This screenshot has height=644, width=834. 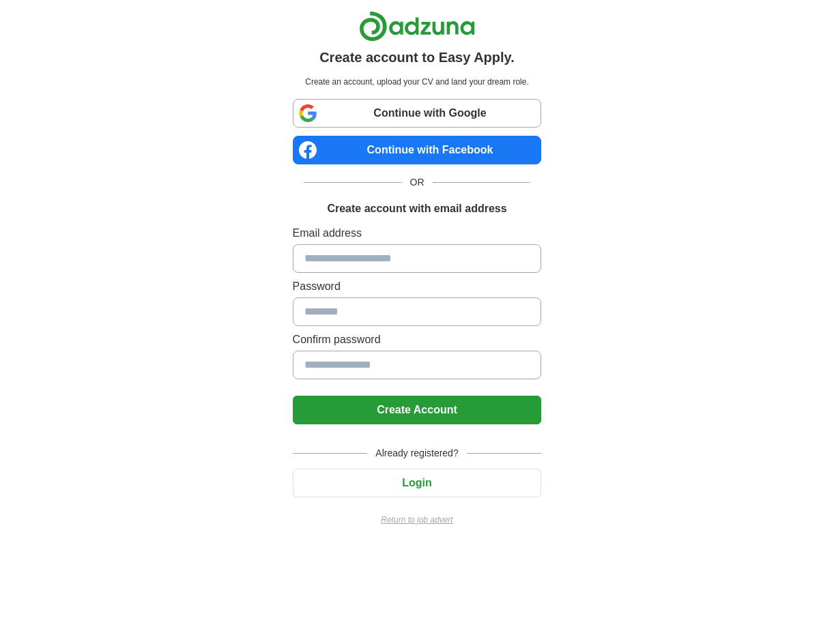 I want to click on label: Password, so click(x=417, y=287).